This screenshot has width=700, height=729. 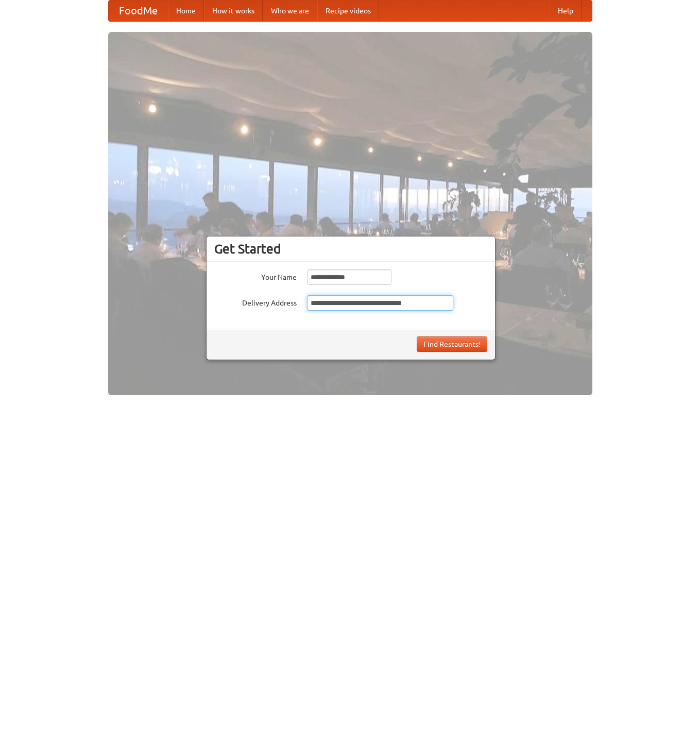 What do you see at coordinates (290, 11) in the screenshot?
I see `a: Who we are` at bounding box center [290, 11].